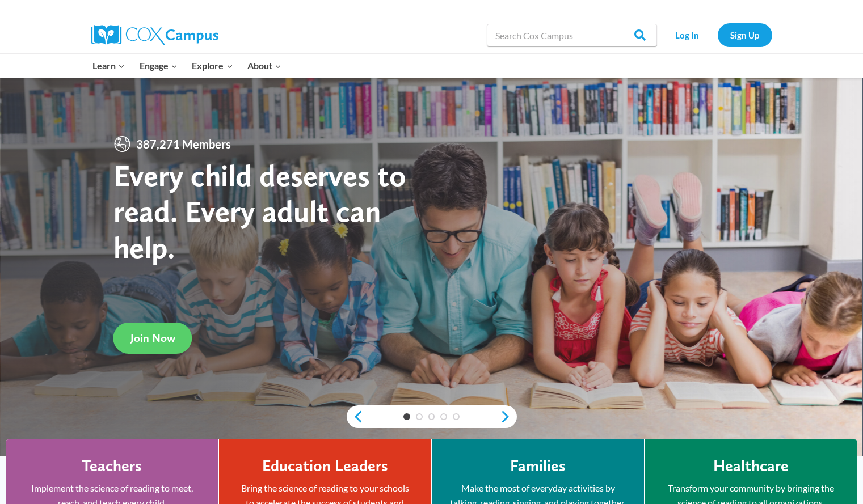 The image size is (863, 504). Describe the element at coordinates (325, 466) in the screenshot. I see `h4: Education Leaders` at that location.